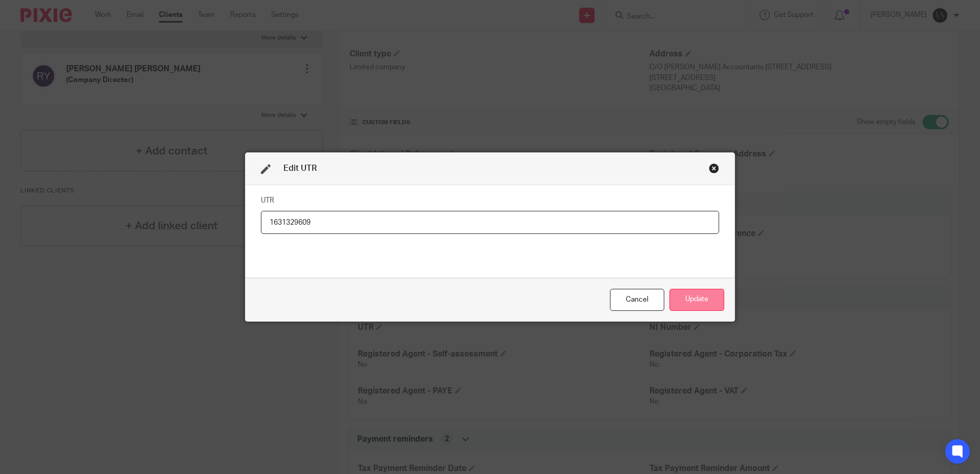 The height and width of the screenshot is (474, 980). I want to click on button: Update, so click(697, 300).